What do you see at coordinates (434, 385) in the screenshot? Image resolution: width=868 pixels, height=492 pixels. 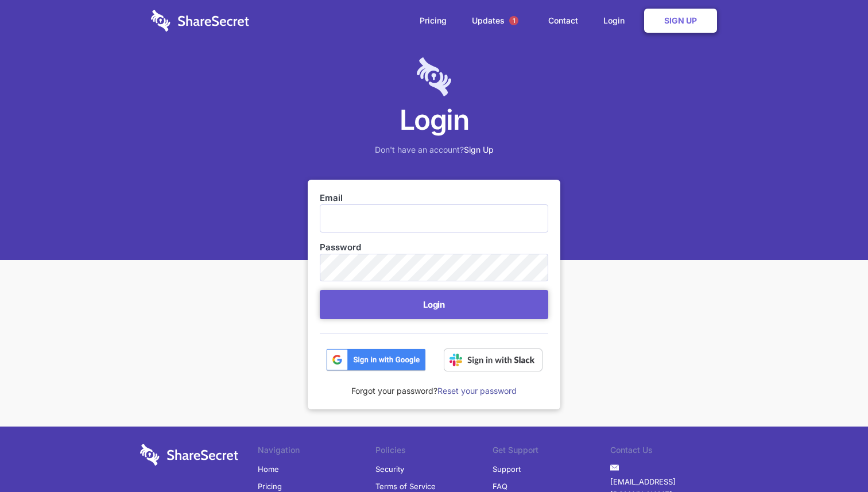 I see `div: Forgot your password?` at bounding box center [434, 385].